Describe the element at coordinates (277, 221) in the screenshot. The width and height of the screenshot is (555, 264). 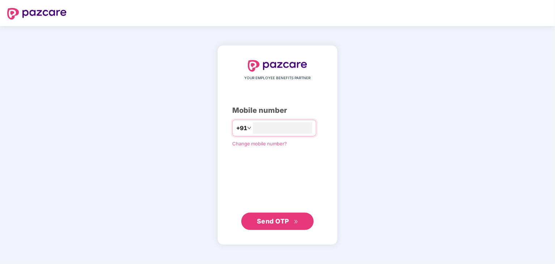
I see `button: Send OTPdouble-right` at that location.